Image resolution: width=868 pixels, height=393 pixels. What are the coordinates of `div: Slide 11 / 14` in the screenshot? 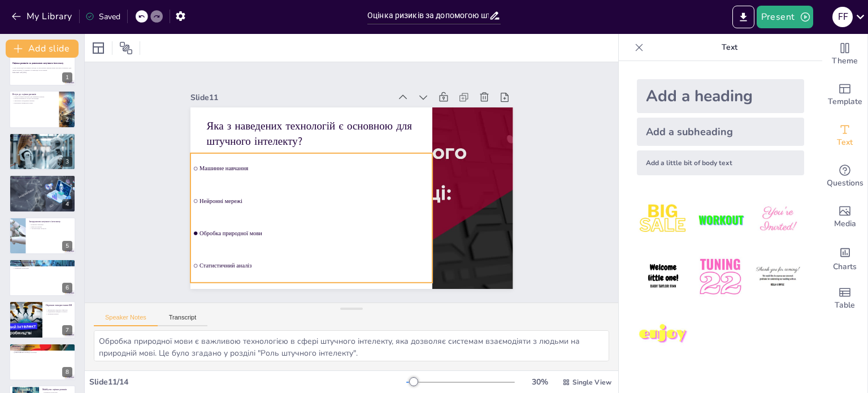 It's located at (248, 382).